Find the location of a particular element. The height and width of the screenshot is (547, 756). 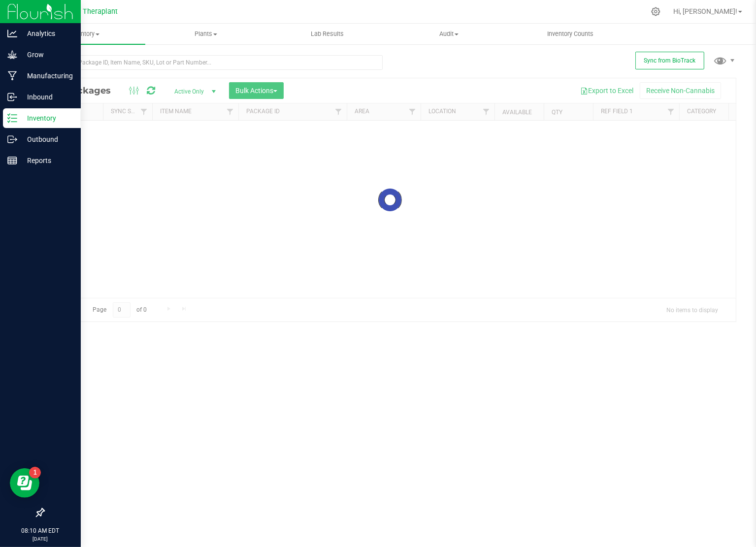

a: Inventory is located at coordinates (84, 34).